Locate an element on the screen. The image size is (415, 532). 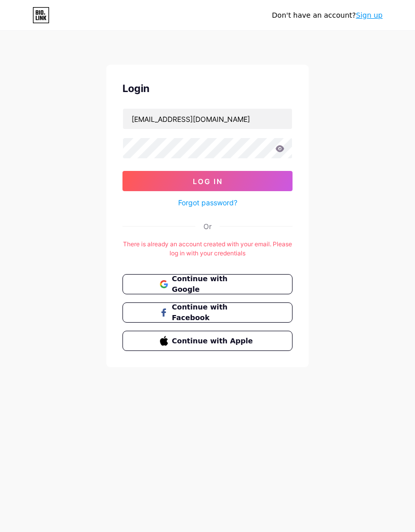
span: Continue with Facebook is located at coordinates (214, 313).